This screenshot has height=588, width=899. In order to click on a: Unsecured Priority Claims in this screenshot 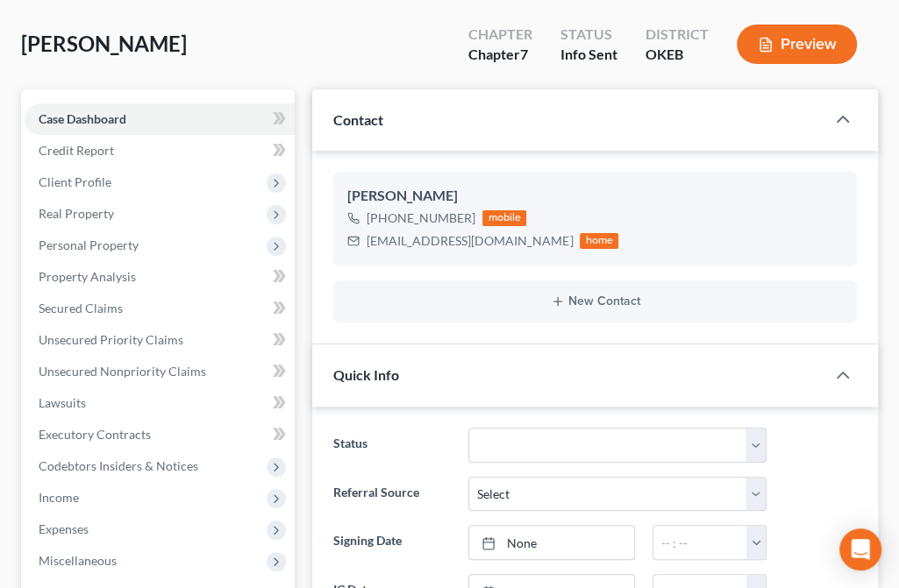, I will do `click(159, 340)`.